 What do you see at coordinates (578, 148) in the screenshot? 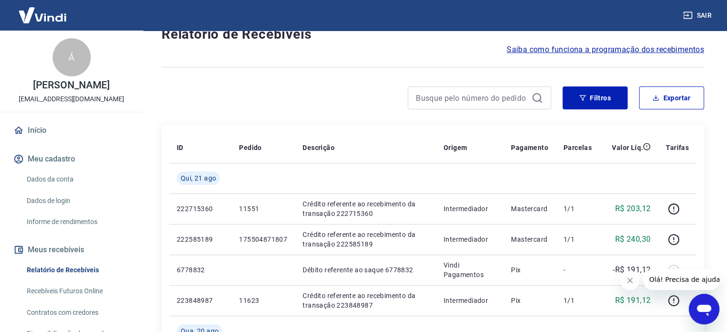
I see `p: Parcelas` at bounding box center [578, 148].